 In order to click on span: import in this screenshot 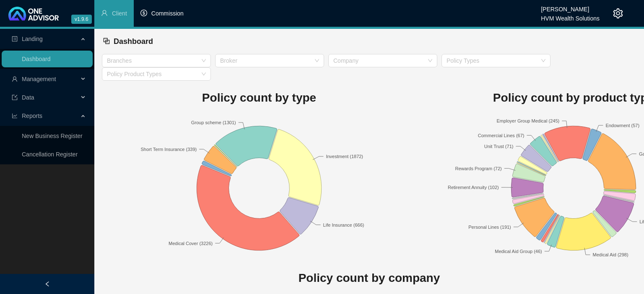, I will do `click(15, 97)`.